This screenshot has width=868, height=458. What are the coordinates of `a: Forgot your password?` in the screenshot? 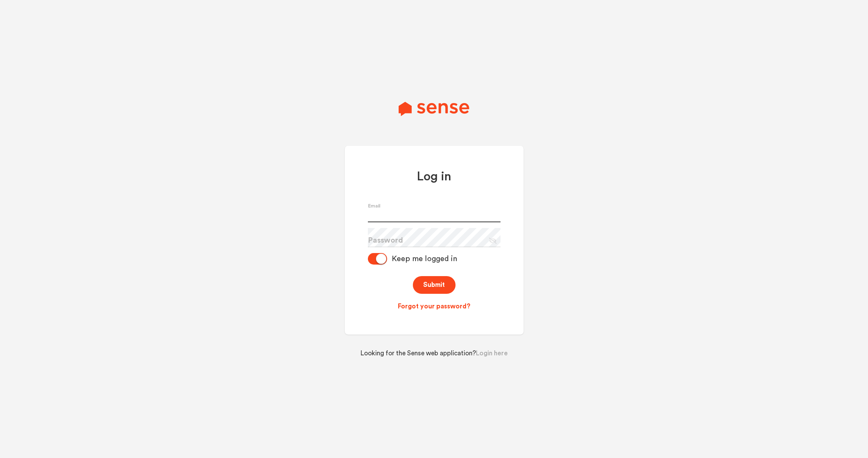 It's located at (434, 307).